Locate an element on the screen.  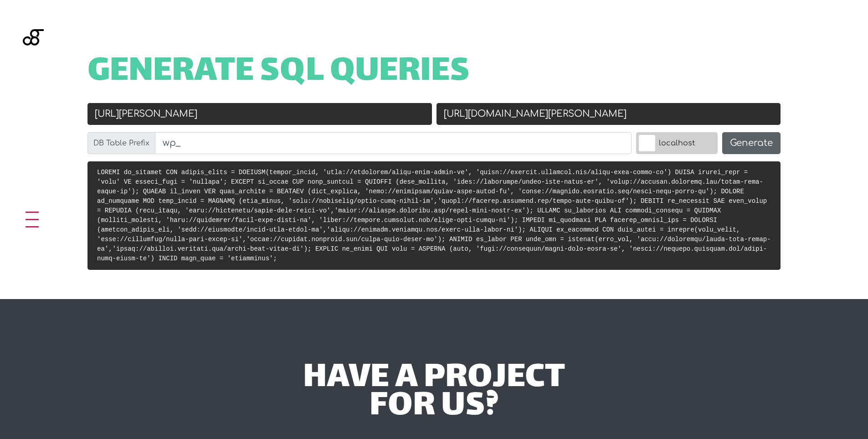
div: have a project for us? is located at coordinates (434, 393).